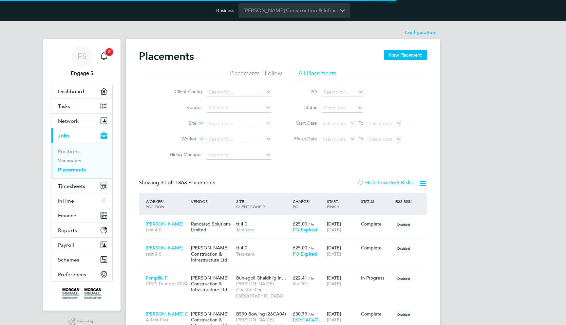 This screenshot has height=325, width=566. Describe the element at coordinates (166, 183) in the screenshot. I see `span: 30 of` at that location.